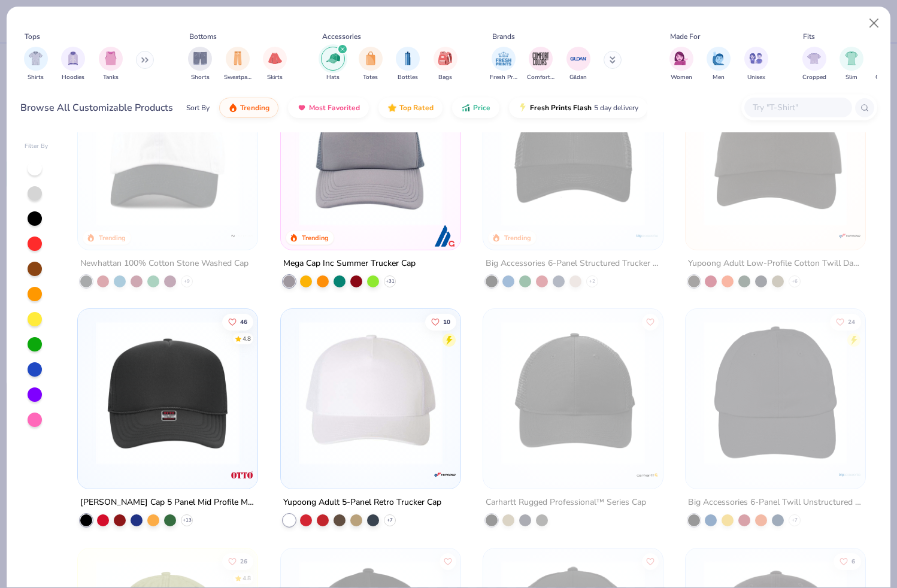 The width and height of the screenshot is (897, 588). I want to click on img: Carhartt logo, so click(648, 475).